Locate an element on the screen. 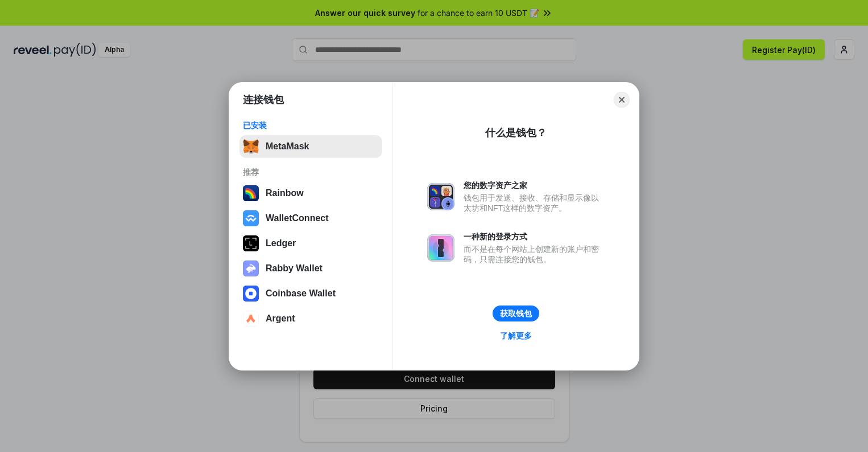 Image resolution: width=868 pixels, height=452 pixels. div: WalletConnect is located at coordinates (297, 218).